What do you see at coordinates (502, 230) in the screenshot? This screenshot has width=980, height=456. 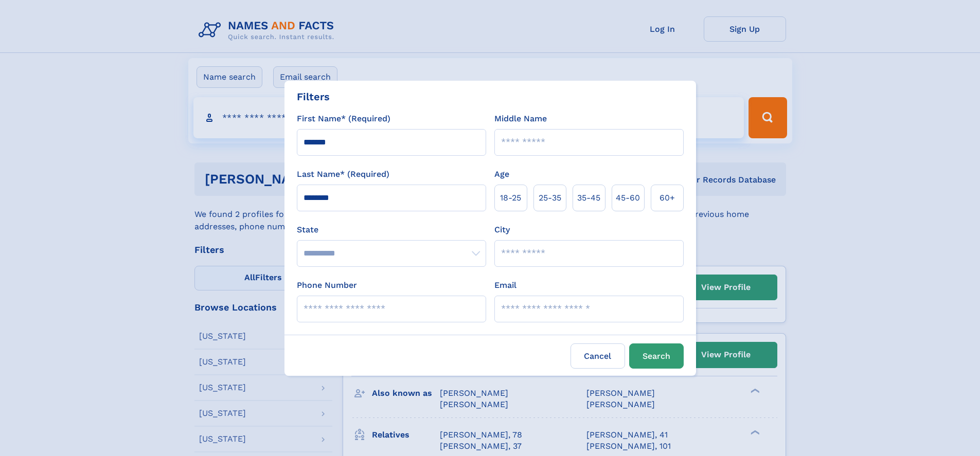 I see `label: City` at bounding box center [502, 230].